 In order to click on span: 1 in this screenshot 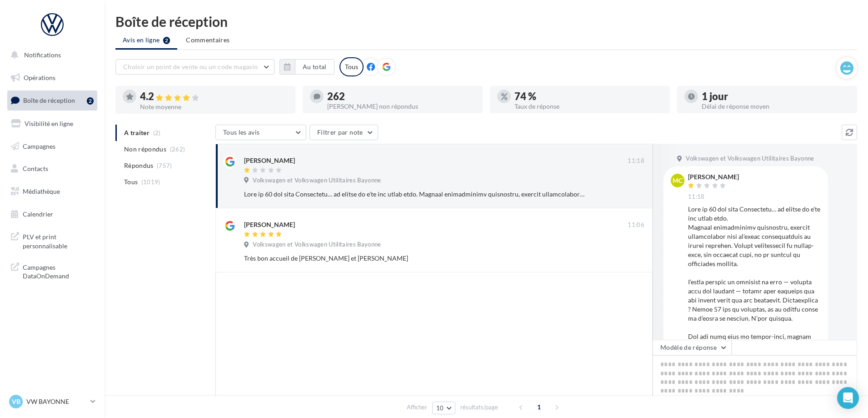, I will do `click(539, 407)`.